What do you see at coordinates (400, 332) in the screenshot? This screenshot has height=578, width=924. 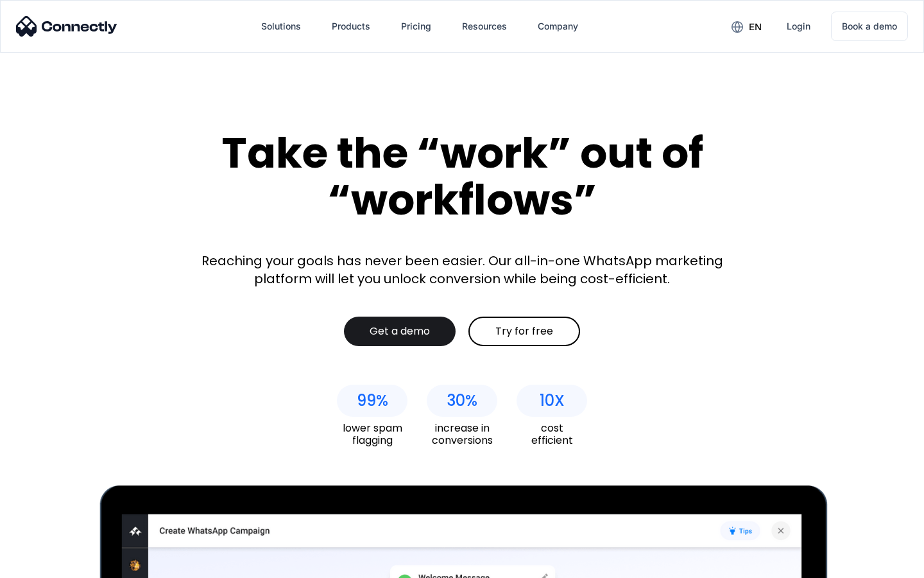 I see `div: Get a demo` at bounding box center [400, 332].